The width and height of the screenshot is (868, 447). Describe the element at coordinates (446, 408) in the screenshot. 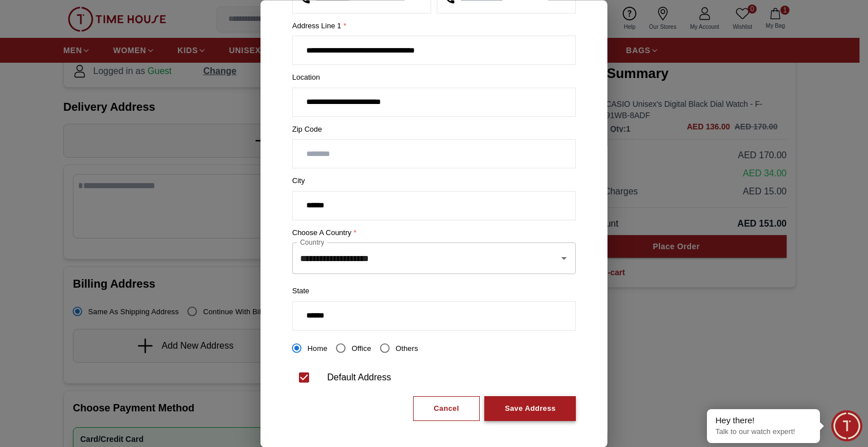

I see `button: Cancel` at that location.